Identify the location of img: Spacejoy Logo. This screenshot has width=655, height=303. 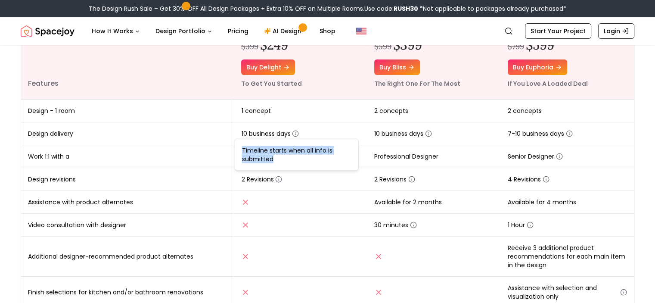
(47, 31).